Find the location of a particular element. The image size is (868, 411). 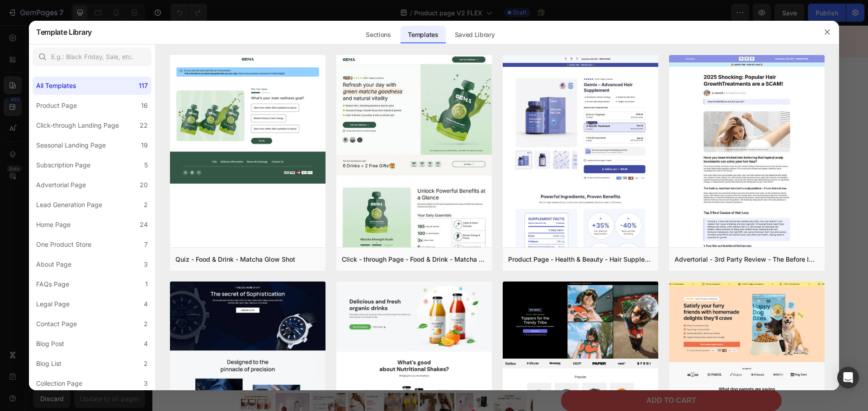

div: 22 is located at coordinates (144, 125).